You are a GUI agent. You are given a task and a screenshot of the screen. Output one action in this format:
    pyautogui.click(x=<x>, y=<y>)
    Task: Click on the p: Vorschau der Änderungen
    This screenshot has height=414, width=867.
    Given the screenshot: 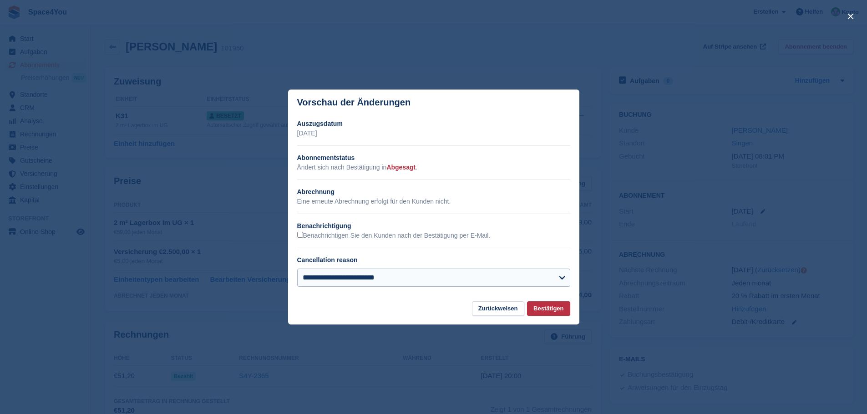 What is the action you would take?
    pyautogui.click(x=354, y=102)
    